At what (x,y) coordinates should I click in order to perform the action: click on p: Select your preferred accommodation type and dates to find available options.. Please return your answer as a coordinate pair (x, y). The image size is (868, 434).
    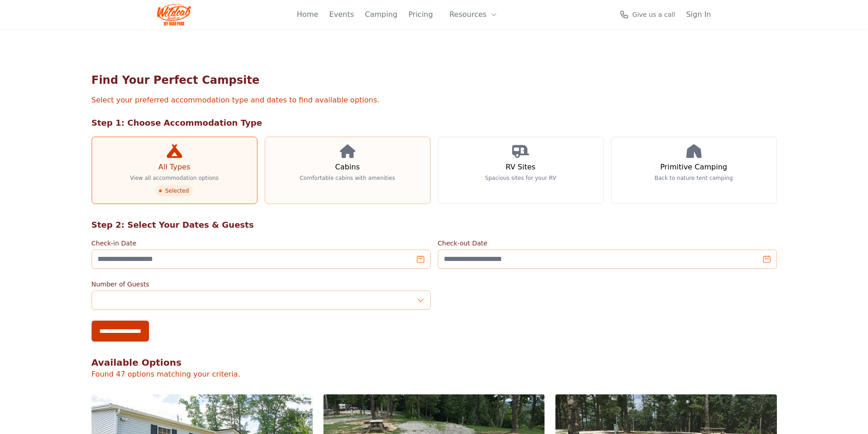
    Looking at the image, I should click on (434, 100).